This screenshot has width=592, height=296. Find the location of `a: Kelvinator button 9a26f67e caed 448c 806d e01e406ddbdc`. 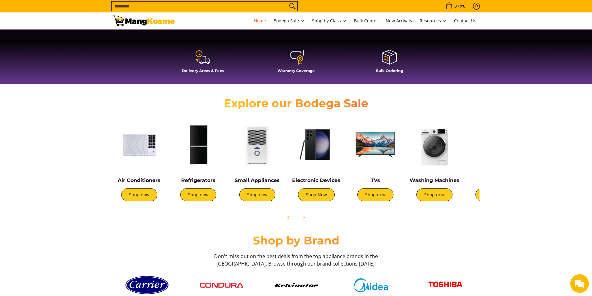

a: Kelvinator button 9a26f67e caed 448c 806d e01e406ddbdc is located at coordinates (296, 285).